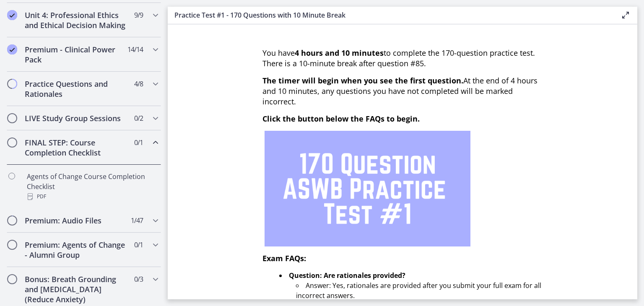 The height and width of the screenshot is (306, 644). What do you see at coordinates (76, 221) in the screenshot?
I see `h2: Premium: Audio Files` at bounding box center [76, 221].